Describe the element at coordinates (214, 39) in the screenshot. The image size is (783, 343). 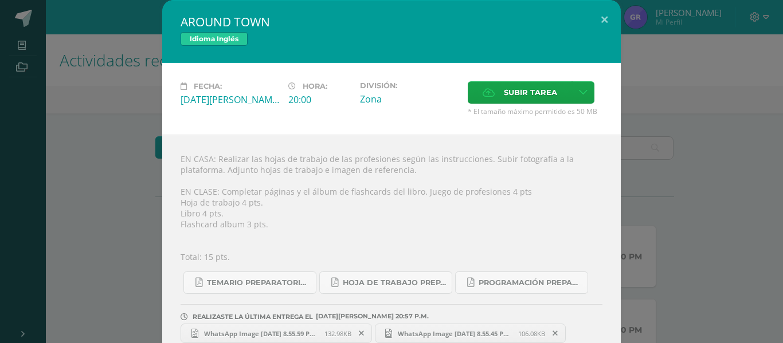
I see `span: Idioma Inglés` at that location.